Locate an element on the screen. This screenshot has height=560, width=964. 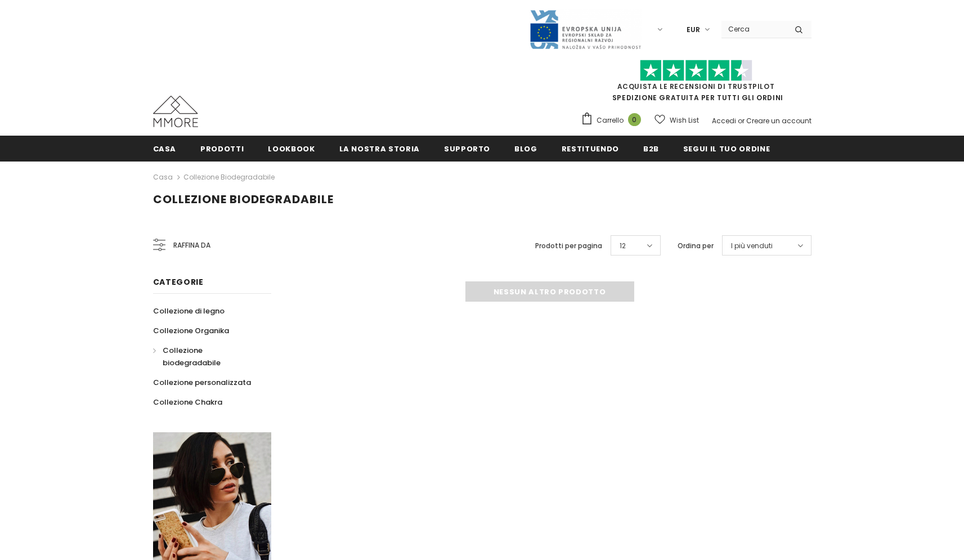
span: I più venduti is located at coordinates (752, 246).